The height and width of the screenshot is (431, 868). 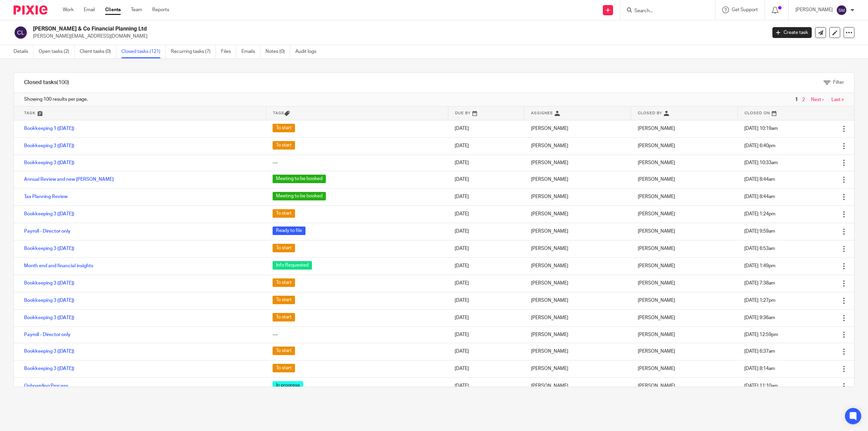 I want to click on a: 2, so click(x=803, y=100).